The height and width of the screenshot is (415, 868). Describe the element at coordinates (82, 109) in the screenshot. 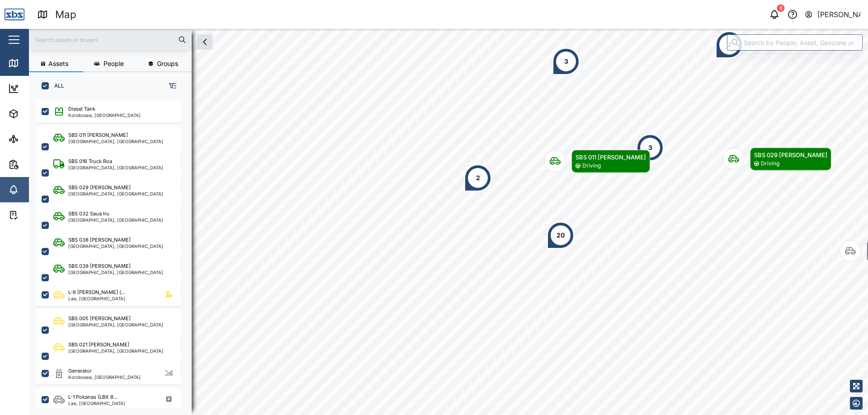

I see `div: Diesel Tank` at that location.